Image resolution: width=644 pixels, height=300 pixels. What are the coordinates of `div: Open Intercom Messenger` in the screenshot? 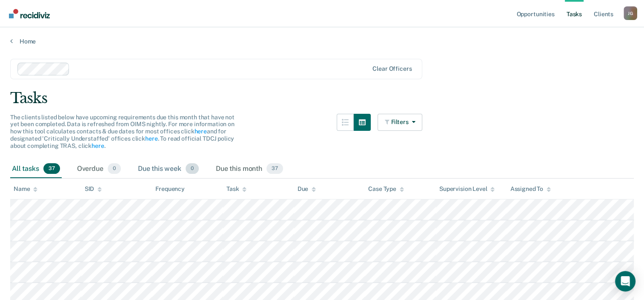 It's located at (626, 282).